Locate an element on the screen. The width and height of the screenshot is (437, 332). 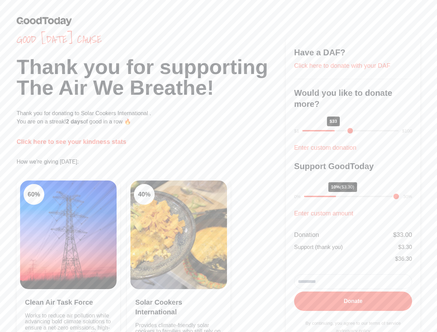
div: 10% is located at coordinates (342, 187).